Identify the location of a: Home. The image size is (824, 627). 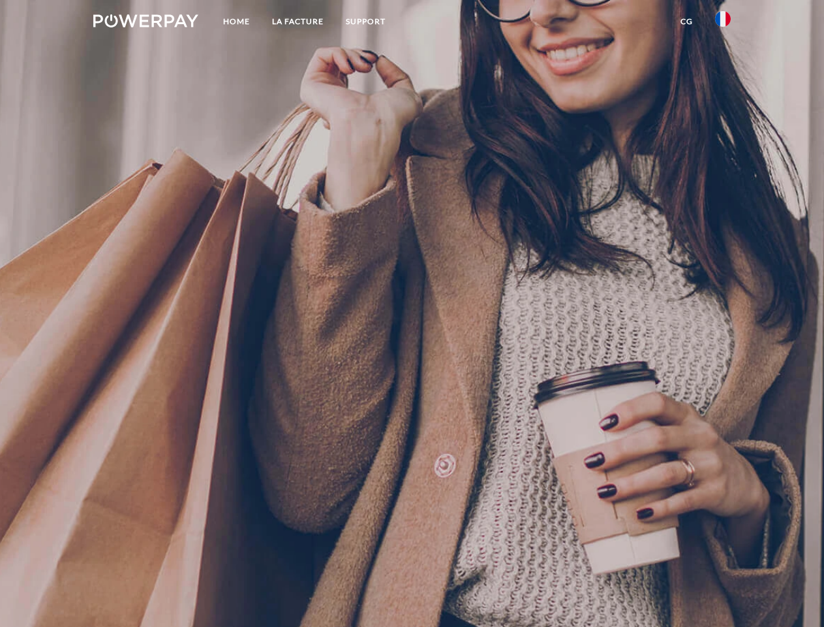
(236, 22).